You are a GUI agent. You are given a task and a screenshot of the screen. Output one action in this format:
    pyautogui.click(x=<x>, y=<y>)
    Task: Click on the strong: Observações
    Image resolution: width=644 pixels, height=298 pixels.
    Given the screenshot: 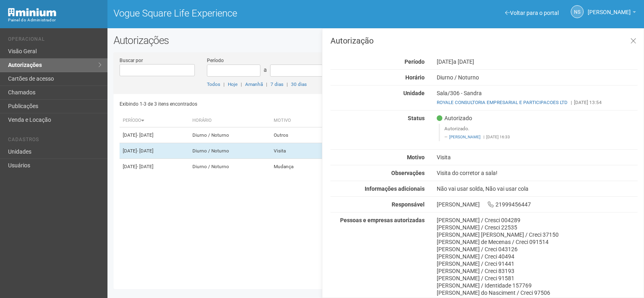 What is the action you would take?
    pyautogui.click(x=408, y=173)
    